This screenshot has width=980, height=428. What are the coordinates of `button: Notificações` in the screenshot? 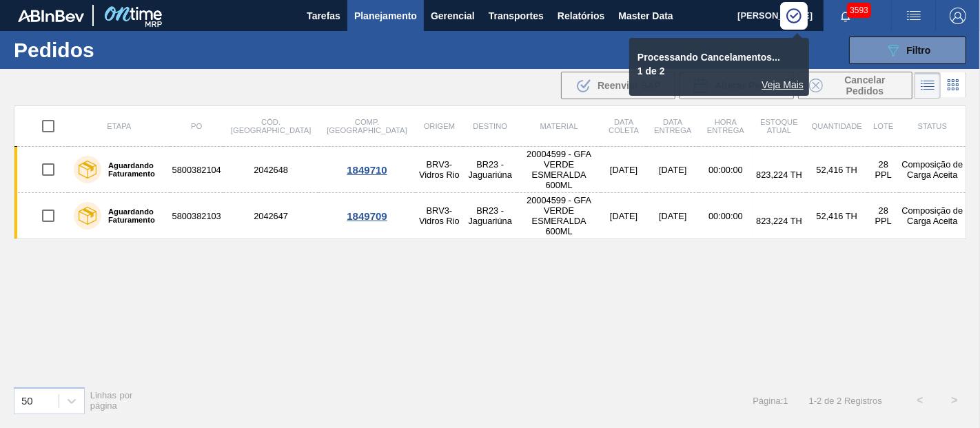 It's located at (846, 16).